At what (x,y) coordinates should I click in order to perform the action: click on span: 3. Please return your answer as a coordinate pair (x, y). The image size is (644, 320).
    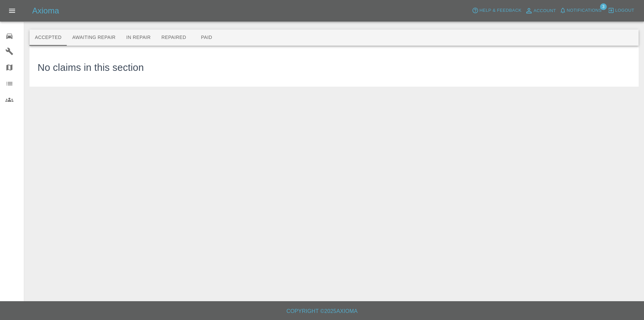
    Looking at the image, I should click on (603, 7).